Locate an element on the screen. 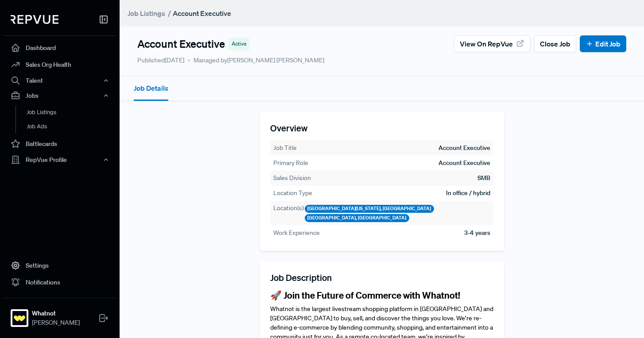 This screenshot has width=644, height=338. th: Job Title is located at coordinates (285, 148).